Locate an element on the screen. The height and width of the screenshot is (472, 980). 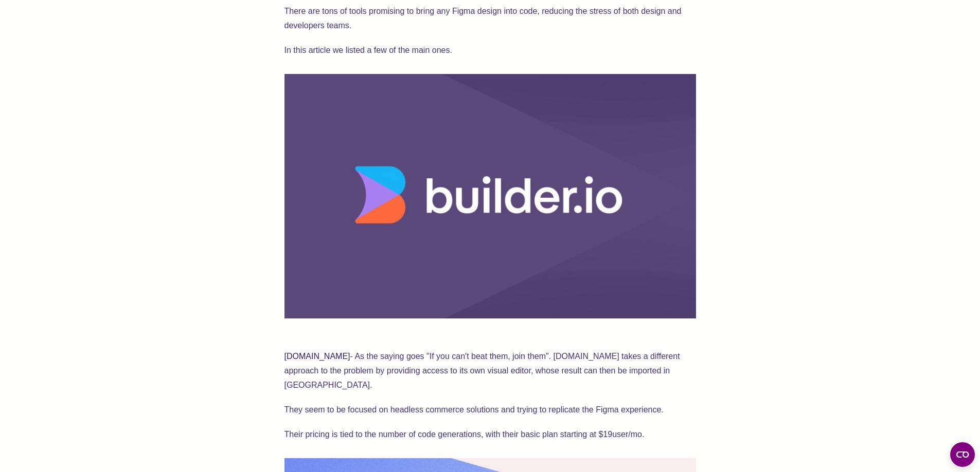
p: There are tons of tools promising to bring any Figma design into code, reducing the stress of bot... is located at coordinates (490, 18).